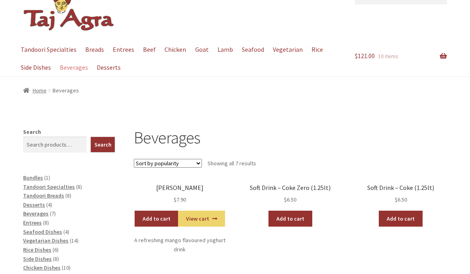 This screenshot has width=470, height=274. What do you see at coordinates (43, 195) in the screenshot?
I see `span: Tandoori Breads` at bounding box center [43, 195].